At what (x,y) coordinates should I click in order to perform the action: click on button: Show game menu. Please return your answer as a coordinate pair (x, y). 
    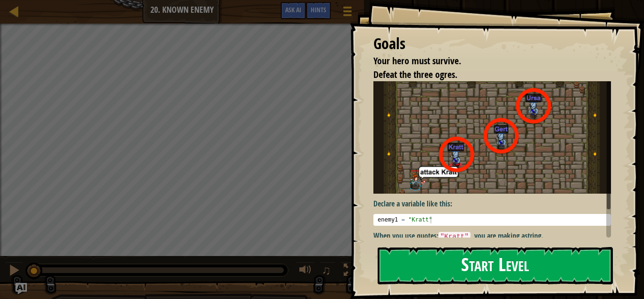
    Looking at the image, I should click on (348, 13).